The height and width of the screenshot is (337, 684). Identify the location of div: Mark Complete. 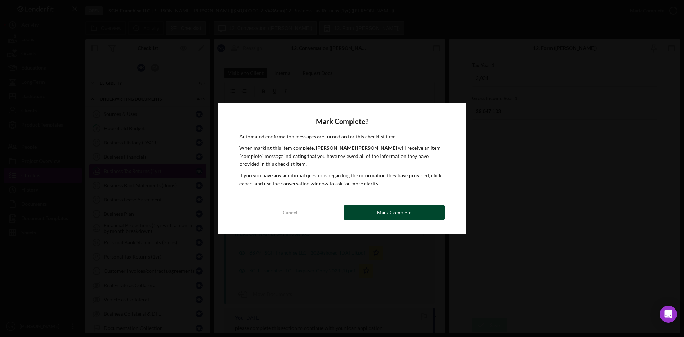
(394, 212).